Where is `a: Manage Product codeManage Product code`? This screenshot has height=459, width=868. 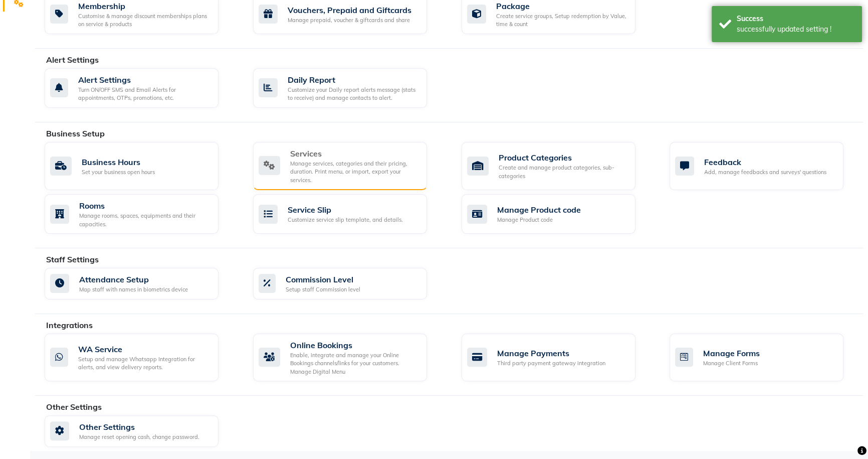
a: Manage Product codeManage Product code is located at coordinates (558, 214).